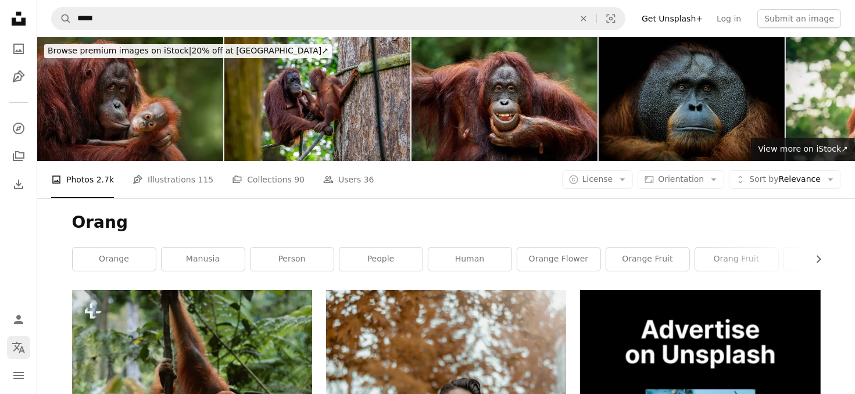  Describe the element at coordinates (19, 156) in the screenshot. I see `a: Collections` at that location.